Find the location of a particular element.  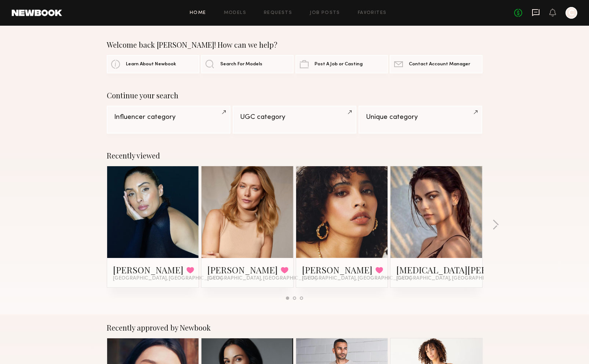

div: Unique category is located at coordinates (420, 117).